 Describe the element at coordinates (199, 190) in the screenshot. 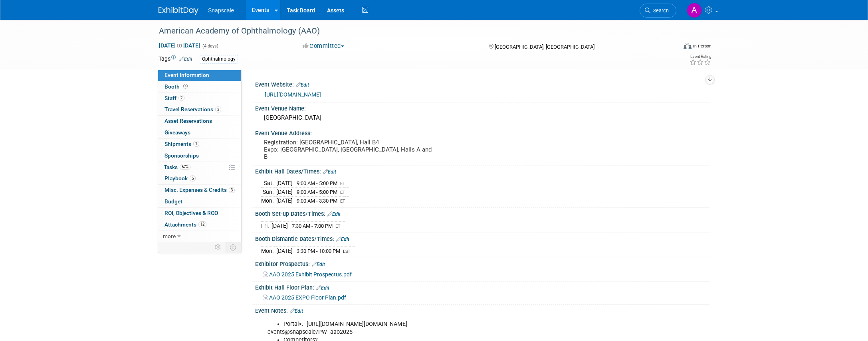

I see `a: Misc. Expenses & Credits3` at that location.